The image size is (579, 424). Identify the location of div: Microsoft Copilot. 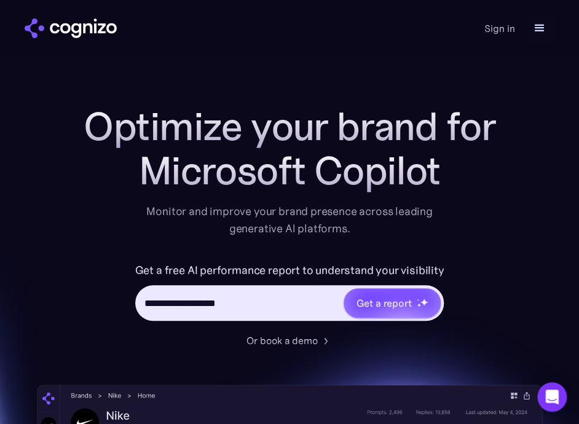
(290, 171).